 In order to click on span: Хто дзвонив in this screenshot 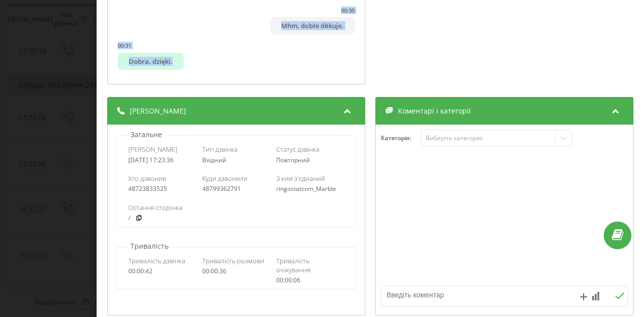, I will do `click(147, 179)`.